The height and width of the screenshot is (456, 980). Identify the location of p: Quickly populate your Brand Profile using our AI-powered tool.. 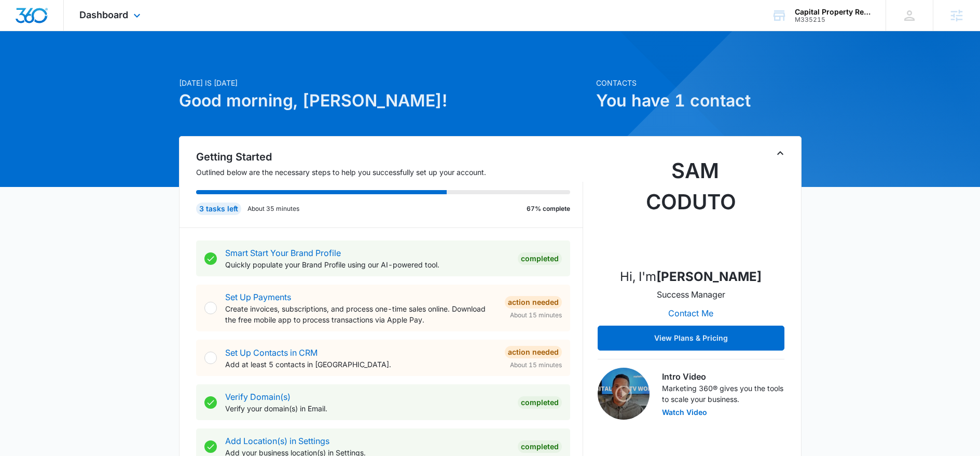
(367, 264).